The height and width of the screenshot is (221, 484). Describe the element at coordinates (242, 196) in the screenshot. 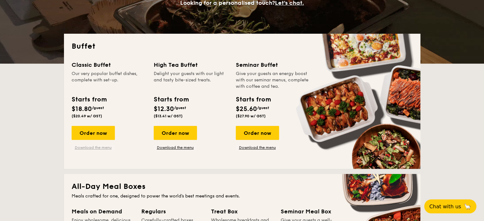

I see `div: Meals crafted for one, designed to power the world's best meetings and events.` at that location.